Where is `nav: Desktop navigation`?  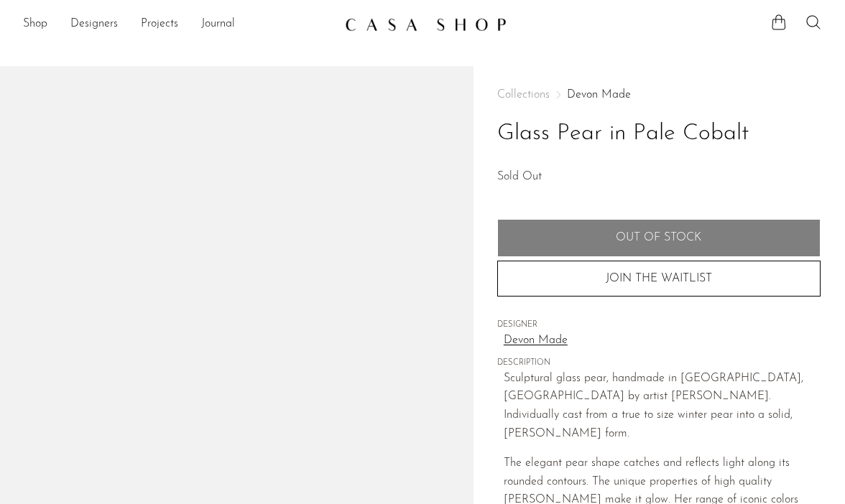 nav: Desktop navigation is located at coordinates (178, 24).